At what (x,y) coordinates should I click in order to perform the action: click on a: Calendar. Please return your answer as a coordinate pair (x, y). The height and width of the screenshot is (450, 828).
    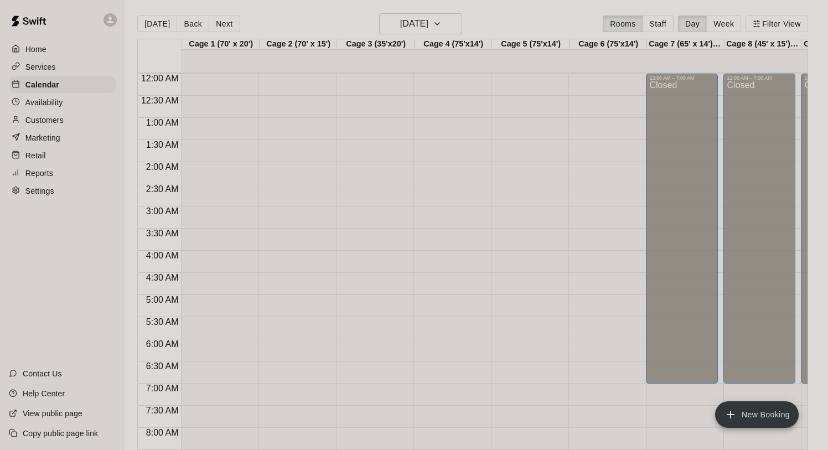
    Looking at the image, I should click on (62, 85).